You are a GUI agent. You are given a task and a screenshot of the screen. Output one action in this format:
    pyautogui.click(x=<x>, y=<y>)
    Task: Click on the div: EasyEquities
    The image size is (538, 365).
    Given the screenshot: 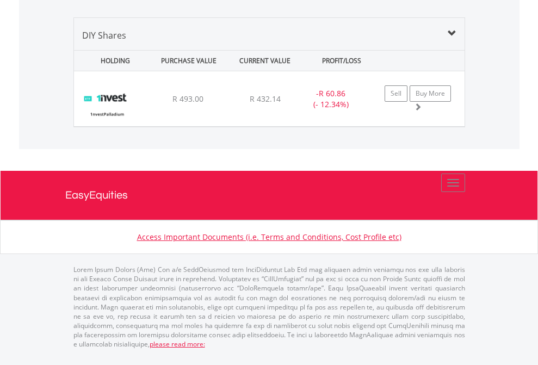 What is the action you would take?
    pyautogui.click(x=269, y=195)
    